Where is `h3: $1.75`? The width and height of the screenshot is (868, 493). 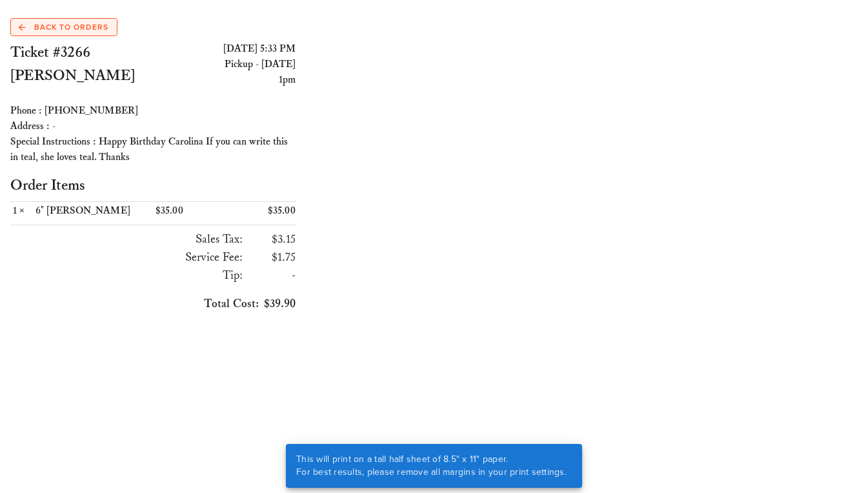
h3: $1.75 is located at coordinates (272, 257).